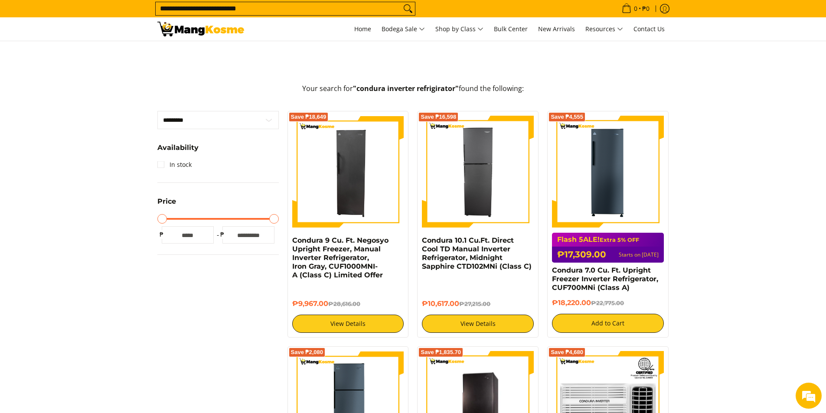 This screenshot has height=413, width=826. What do you see at coordinates (348, 172) in the screenshot?
I see `img: Condura 9 Cu. Ft. Negosyo Upright Freezer, Manual Inverter Refrigerator, Iron Gray, CUF1000MNI-A ...` at bounding box center [348, 172].